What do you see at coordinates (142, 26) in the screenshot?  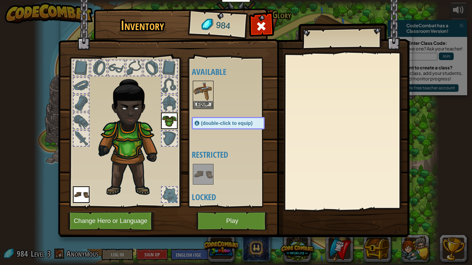 I see `h1: Inventory` at bounding box center [142, 26].